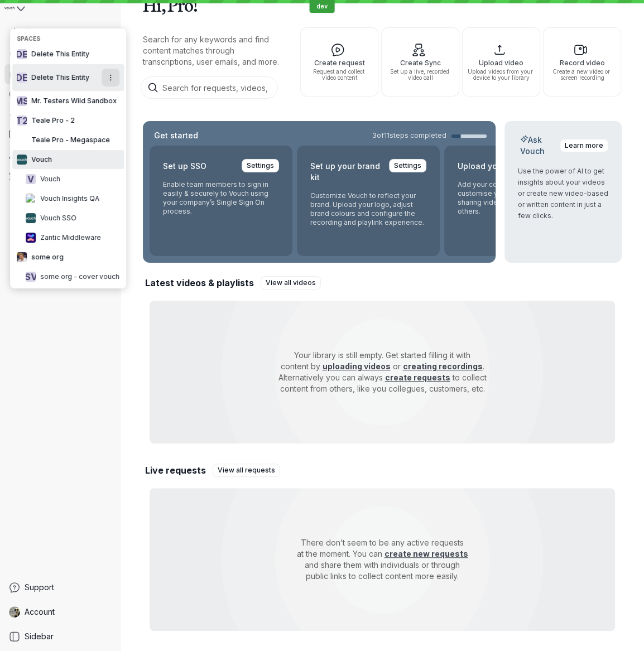 Image resolution: width=644 pixels, height=651 pixels. What do you see at coordinates (53, 120) in the screenshot?
I see `span: Teale Pro - 2` at bounding box center [53, 120].